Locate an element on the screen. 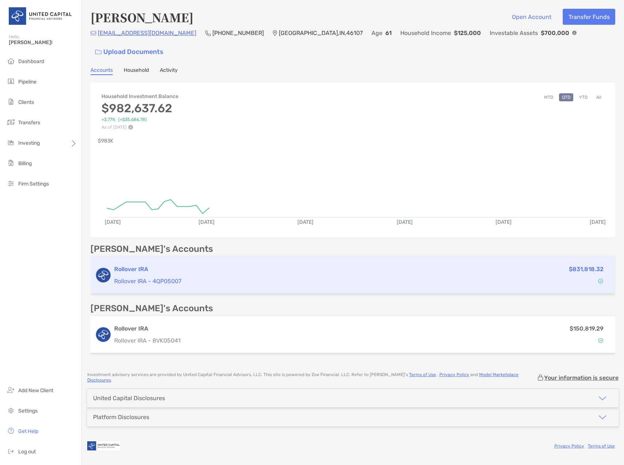 This screenshot has height=465, width=624. span: Pipeline is located at coordinates (27, 82).